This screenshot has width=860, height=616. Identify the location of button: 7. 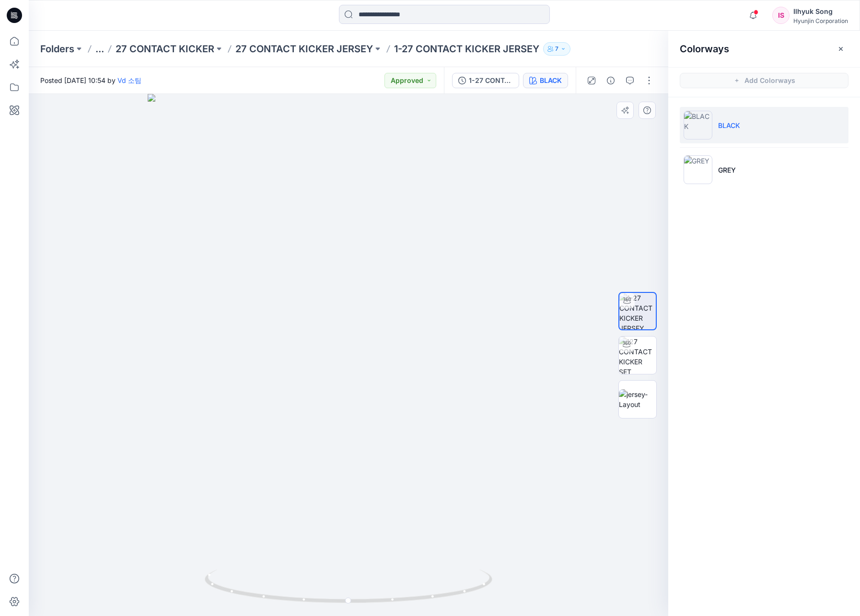
(557, 49).